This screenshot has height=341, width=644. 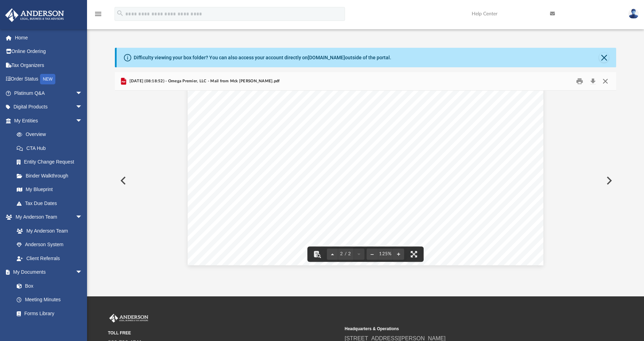 What do you see at coordinates (346, 254) in the screenshot?
I see `span: 2 / 2` at bounding box center [346, 254].